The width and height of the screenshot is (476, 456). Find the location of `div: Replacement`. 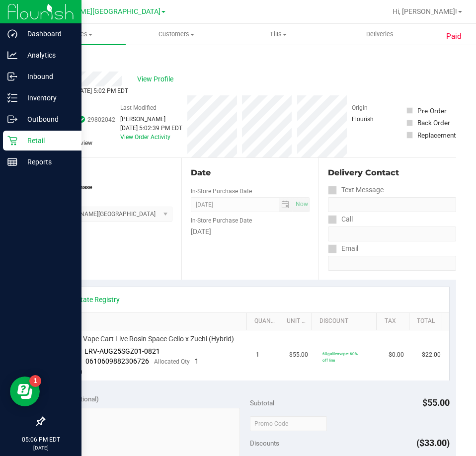

div: Replacement is located at coordinates (436, 135).